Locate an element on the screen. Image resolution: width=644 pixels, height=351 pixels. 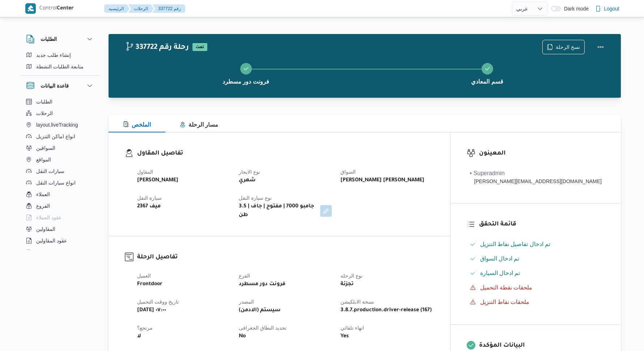
h3: المعينون is located at coordinates (541, 154).